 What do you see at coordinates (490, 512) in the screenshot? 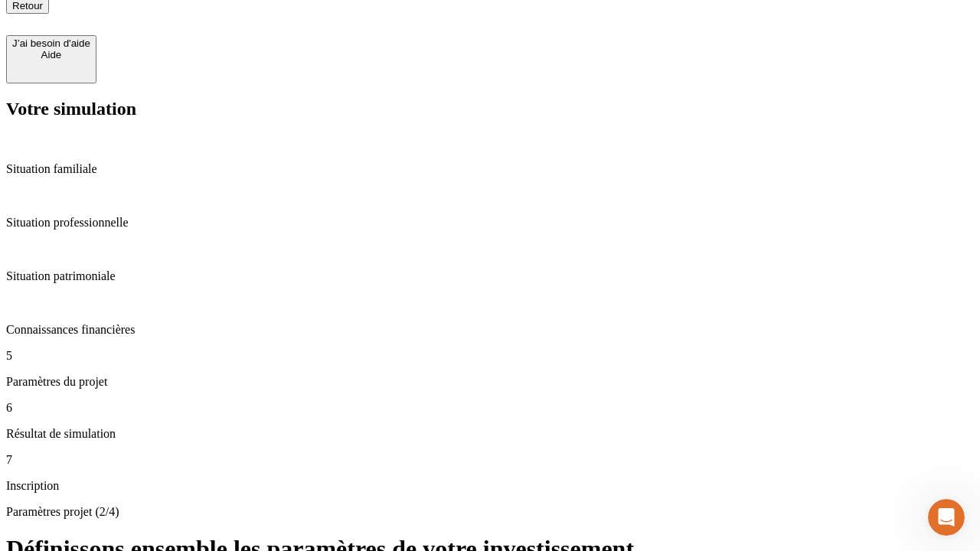
I see `p: Paramètres projet (2/4)` at bounding box center [490, 512].